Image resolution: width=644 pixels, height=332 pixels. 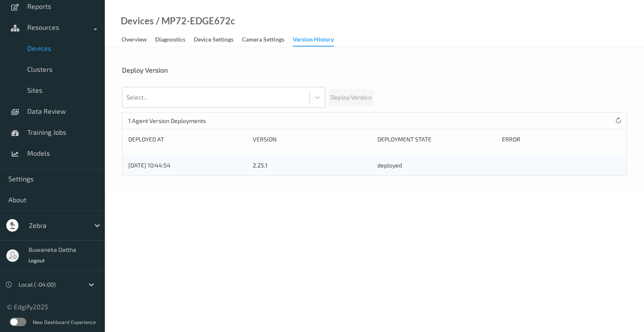 What do you see at coordinates (195, 21) in the screenshot?
I see `div: / MP72-EDGE672c` at bounding box center [195, 21].